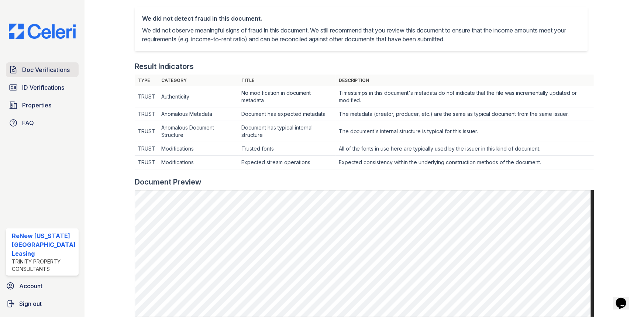  What do you see at coordinates (361, 35) in the screenshot?
I see `p: We did not observe meaningful signs of fraud in this document. We still recommend that you review...` at bounding box center [361, 35].